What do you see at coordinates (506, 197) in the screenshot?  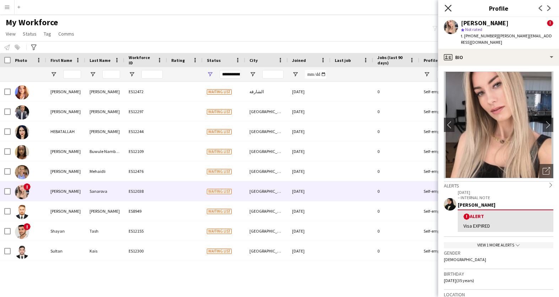 I see `p: – INTERNAL NOTE` at bounding box center [506, 197].